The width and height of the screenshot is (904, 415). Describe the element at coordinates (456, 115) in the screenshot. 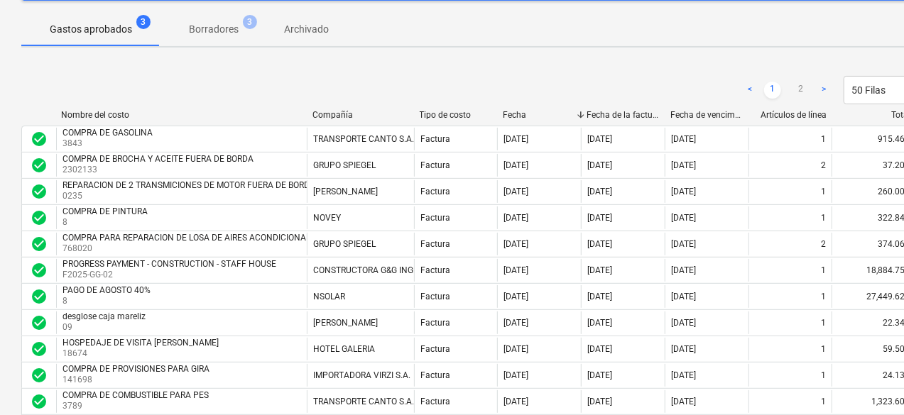

I see `div: Tipo de costo` at that location.